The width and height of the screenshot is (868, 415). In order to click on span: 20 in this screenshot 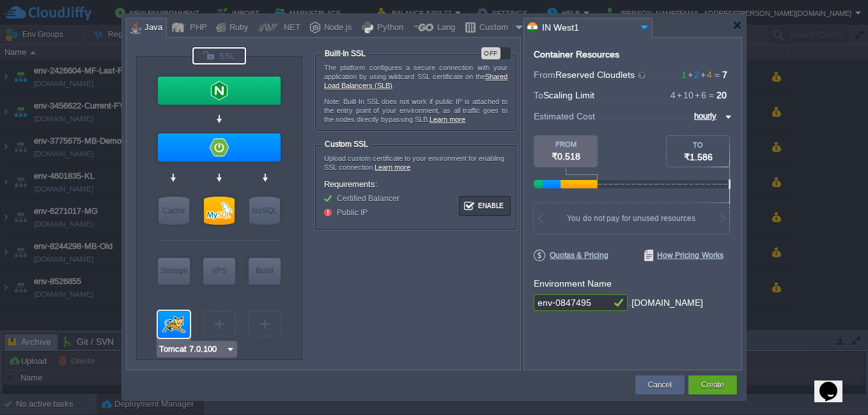, I will do `click(722, 95)`.